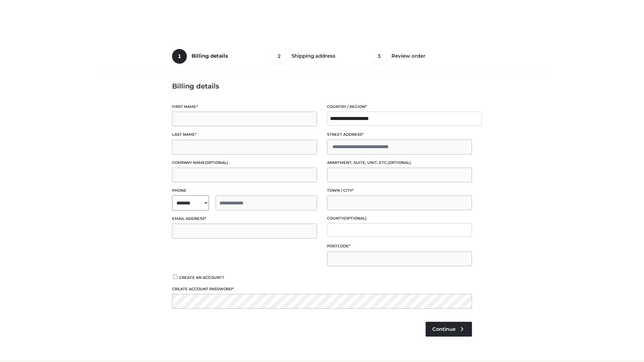 This screenshot has height=362, width=644. What do you see at coordinates (180, 57) in the screenshot?
I see `span: 1` at bounding box center [180, 57].